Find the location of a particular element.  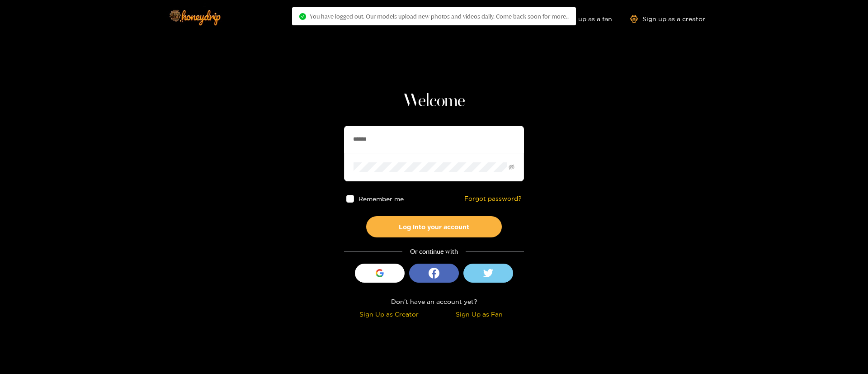

span: You have logged out. Our models upload new photos and videos daily. Come back soon for more.. is located at coordinates (439, 16).